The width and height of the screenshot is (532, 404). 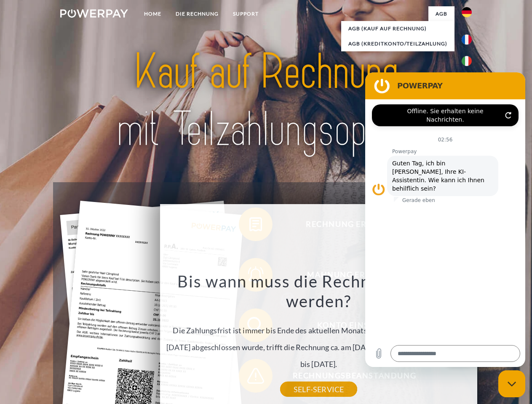 What do you see at coordinates (398, 29) in the screenshot?
I see `a: AGB (Kauf auf Rechnung)` at bounding box center [398, 29].